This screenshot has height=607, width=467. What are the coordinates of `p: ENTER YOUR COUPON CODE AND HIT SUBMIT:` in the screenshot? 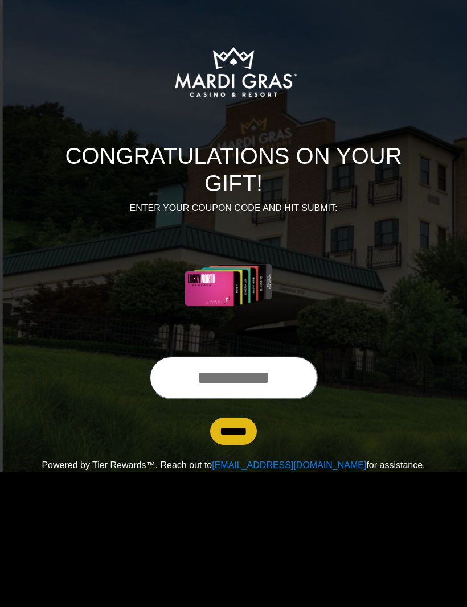 It's located at (233, 208).